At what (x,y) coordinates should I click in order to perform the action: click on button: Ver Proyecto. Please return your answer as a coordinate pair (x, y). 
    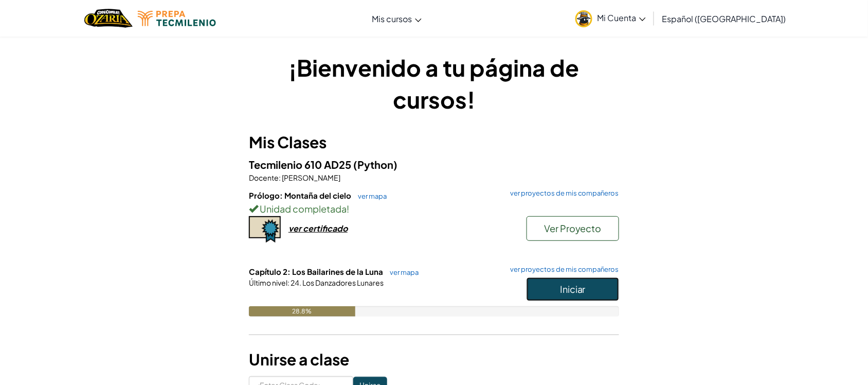
    Looking at the image, I should click on (573, 228).